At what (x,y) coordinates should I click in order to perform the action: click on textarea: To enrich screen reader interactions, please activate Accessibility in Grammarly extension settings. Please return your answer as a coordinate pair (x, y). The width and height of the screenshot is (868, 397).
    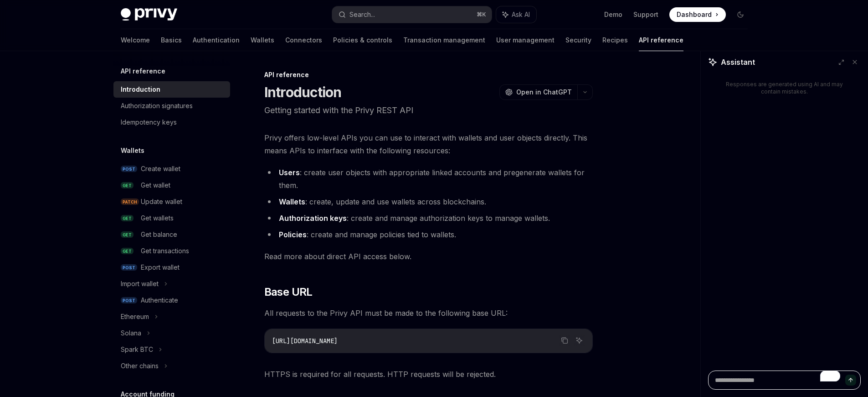
    Looking at the image, I should click on (785, 380).